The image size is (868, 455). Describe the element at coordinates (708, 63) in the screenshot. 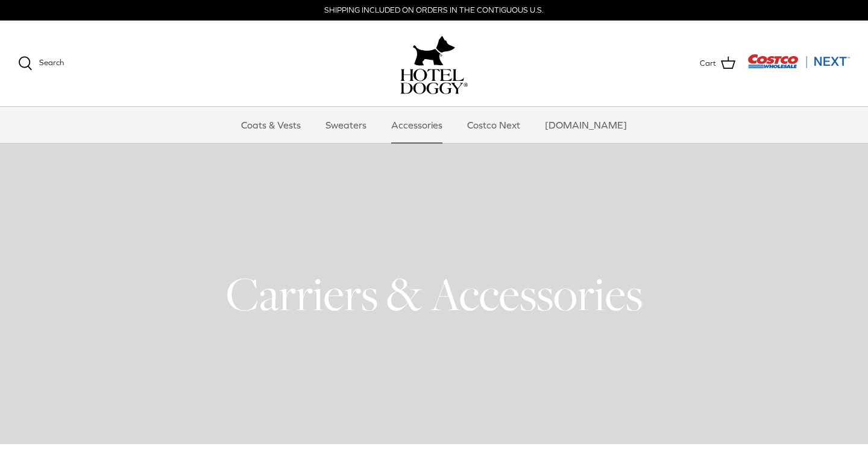

I see `span: Cart` at that location.